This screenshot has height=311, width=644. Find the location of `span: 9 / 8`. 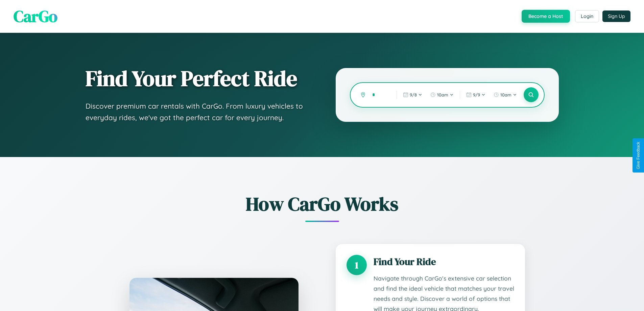

span: 9 / 8 is located at coordinates (413, 95).